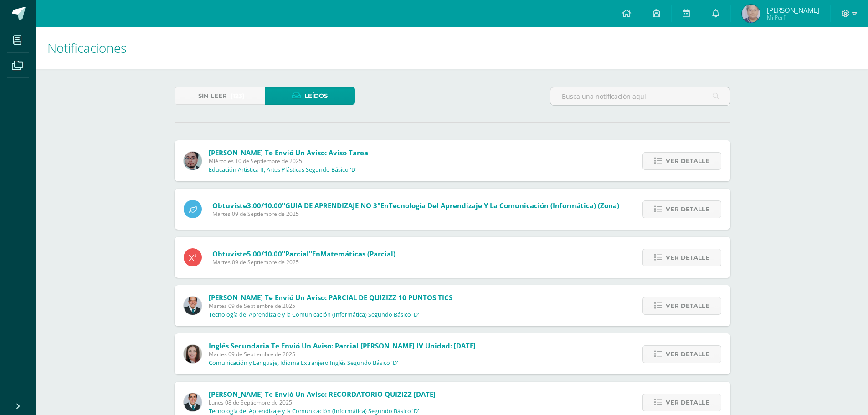 Image resolution: width=868 pixels, height=415 pixels. I want to click on span: "Parcial", so click(297, 254).